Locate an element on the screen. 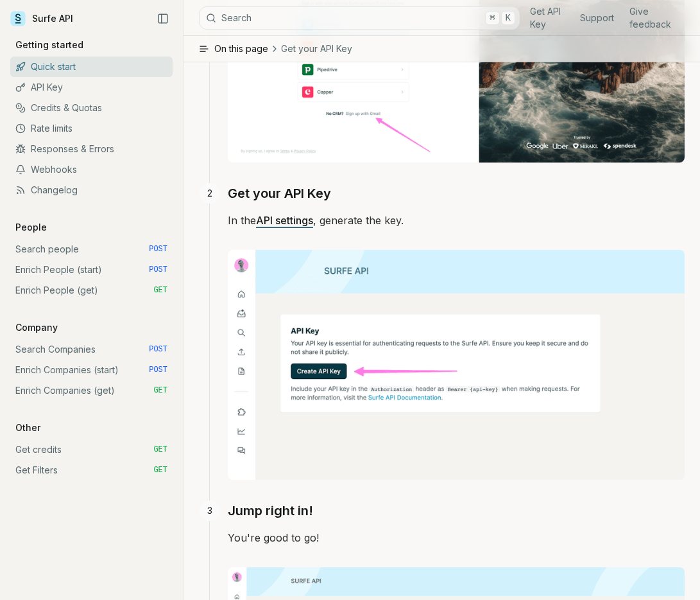  a: Rate limits is located at coordinates (91, 129).